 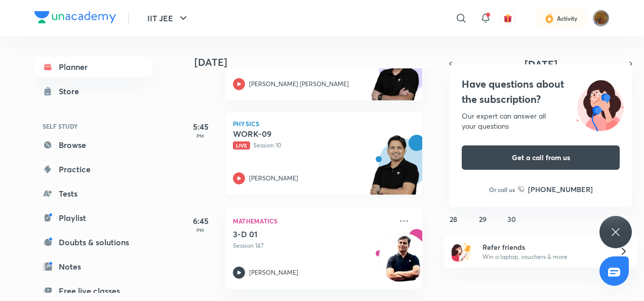 What do you see at coordinates (482, 219) in the screenshot?
I see `abbr: September 29, 2025` at bounding box center [482, 219].